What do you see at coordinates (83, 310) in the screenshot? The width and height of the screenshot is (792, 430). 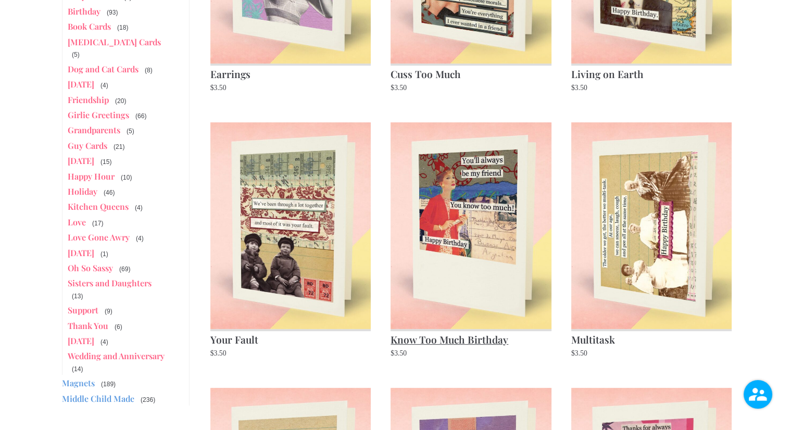 I see `a: Support` at bounding box center [83, 310].